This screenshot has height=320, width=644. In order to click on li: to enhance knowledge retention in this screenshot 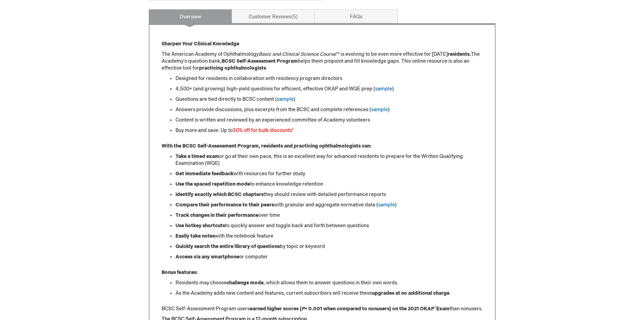, I will do `click(329, 185)`.